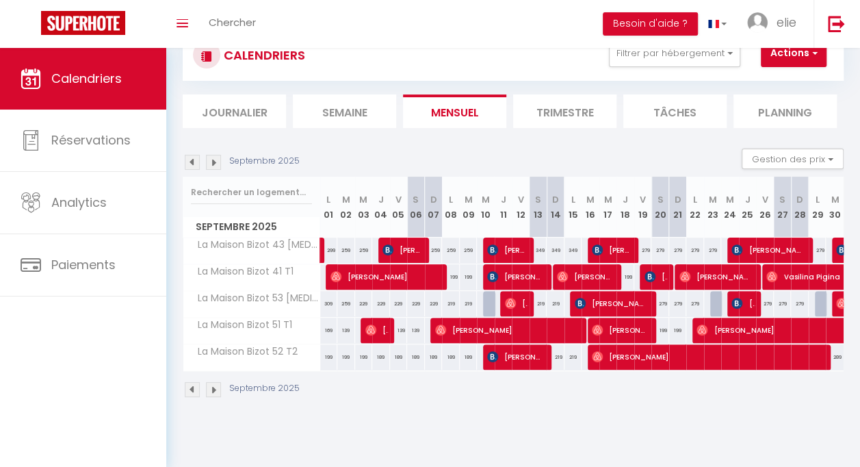 This screenshot has width=860, height=467. Describe the element at coordinates (241, 272) in the screenshot. I see `span: La Maison Bizot 41 T1` at that location.